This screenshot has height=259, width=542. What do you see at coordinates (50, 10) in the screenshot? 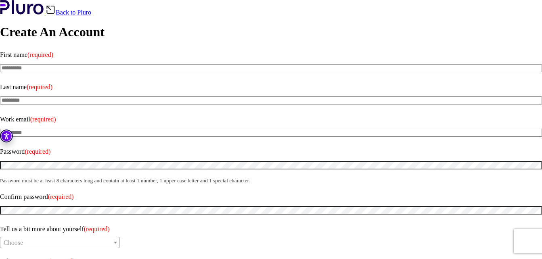
I see `img: Back icon` at bounding box center [50, 10].